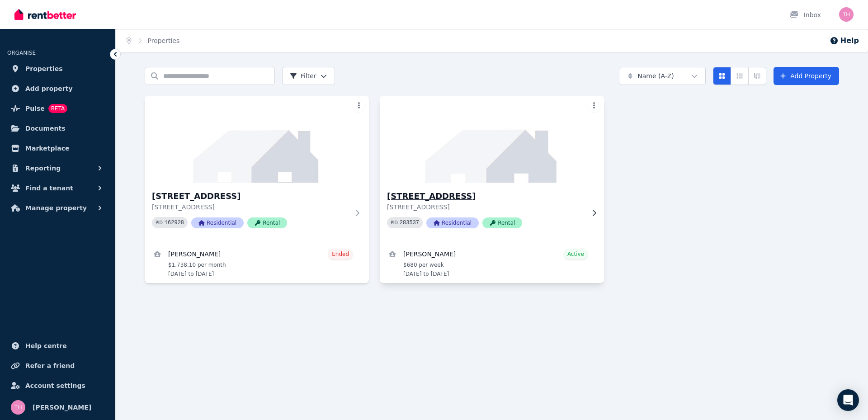 The height and width of the screenshot is (420, 868). Describe the element at coordinates (45, 14) in the screenshot. I see `img: RentBetter` at that location.